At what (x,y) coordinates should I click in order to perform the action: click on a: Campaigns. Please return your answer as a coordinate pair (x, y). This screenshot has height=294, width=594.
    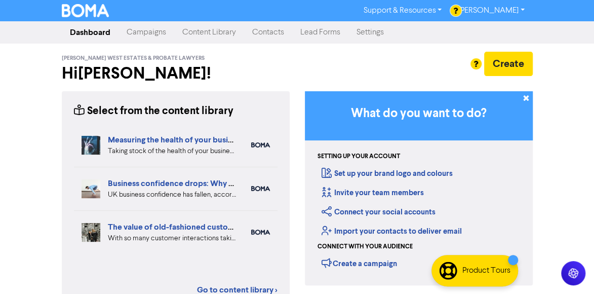
    Looking at the image, I should click on (146, 32).